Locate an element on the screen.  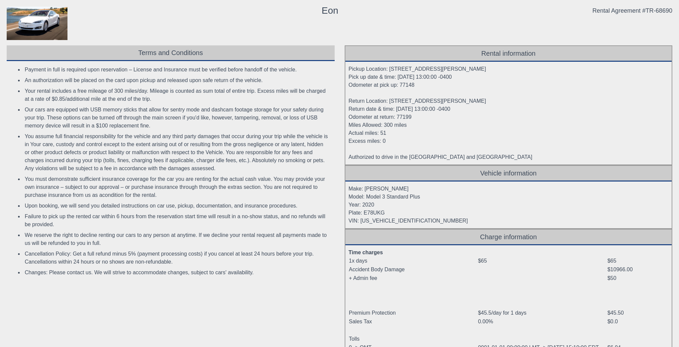
td: 1x days is located at coordinates (413, 261).